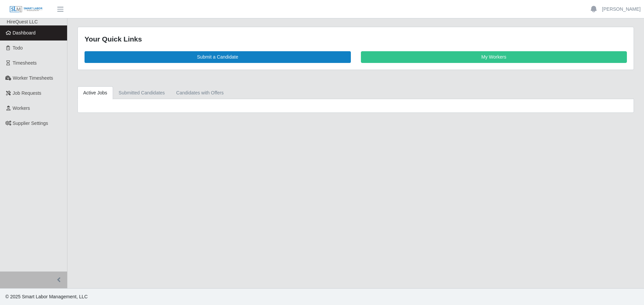 The width and height of the screenshot is (644, 305). Describe the element at coordinates (21, 108) in the screenshot. I see `span: Workers` at that location.